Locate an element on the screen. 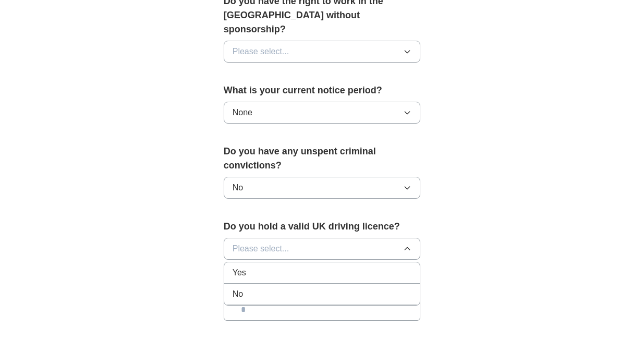  button: No is located at coordinates (322, 188).